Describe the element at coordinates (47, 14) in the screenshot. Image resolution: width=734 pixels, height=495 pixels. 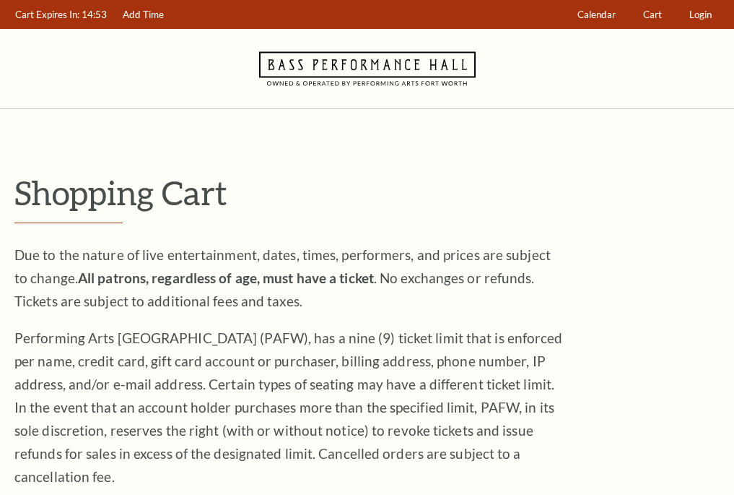
I see `span: Cart Expires In:` at that location.